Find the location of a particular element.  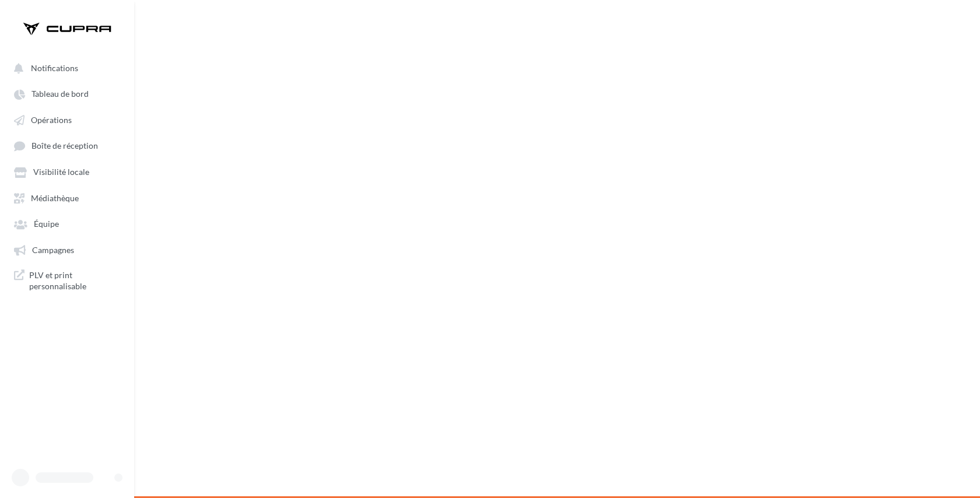

span: Campagnes is located at coordinates (53, 249).